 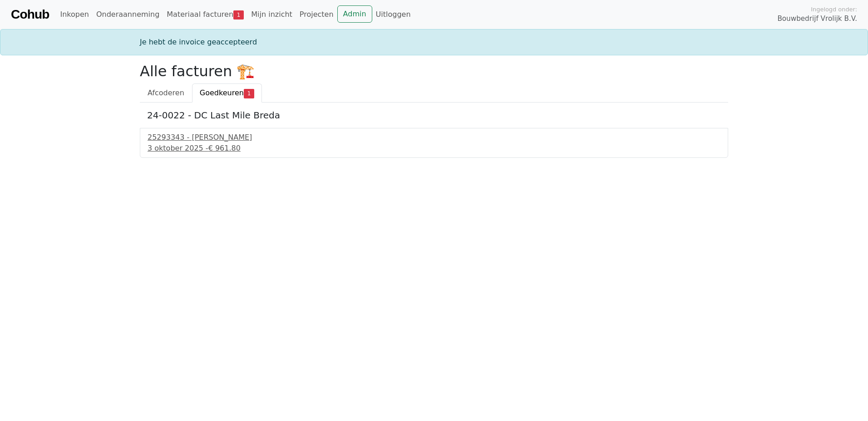 I want to click on a: Admin, so click(x=355, y=14).